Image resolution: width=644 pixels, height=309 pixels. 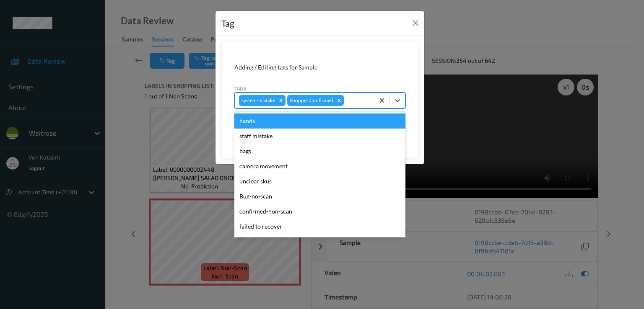 What do you see at coordinates (320, 166) in the screenshot?
I see `div: camera movement` at bounding box center [320, 166].